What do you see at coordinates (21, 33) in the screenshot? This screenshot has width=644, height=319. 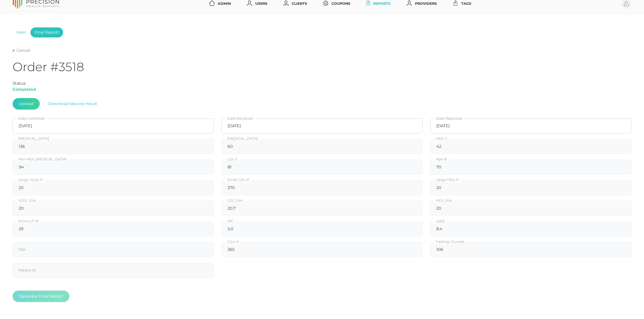 I see `a: Main` at bounding box center [21, 33].